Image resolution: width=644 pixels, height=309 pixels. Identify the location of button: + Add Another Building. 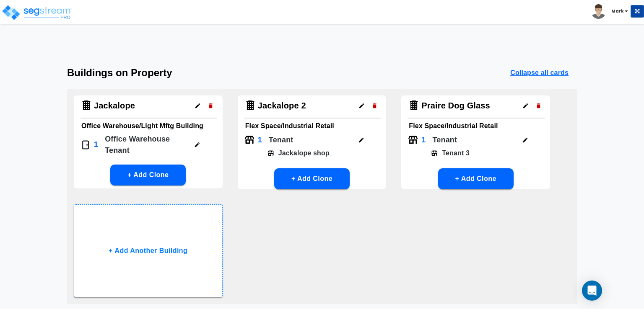
(148, 251).